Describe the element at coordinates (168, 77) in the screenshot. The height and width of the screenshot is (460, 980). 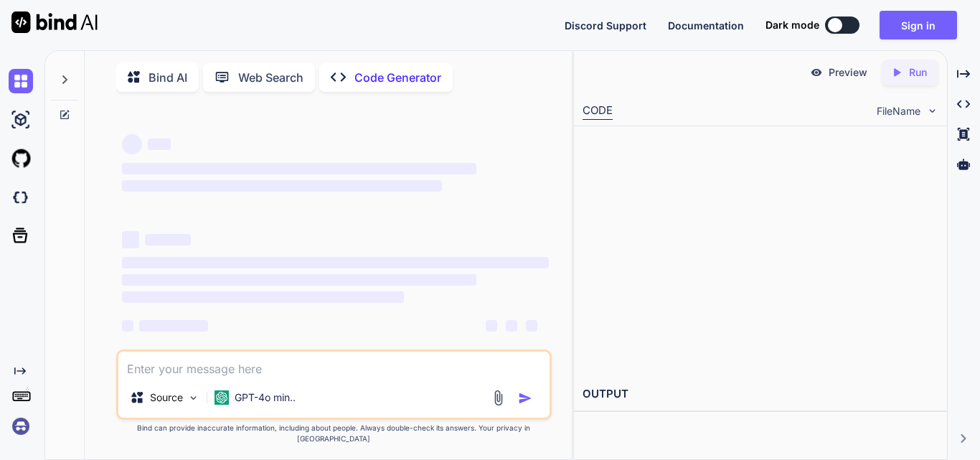
I see `p: Bind AI` at that location.